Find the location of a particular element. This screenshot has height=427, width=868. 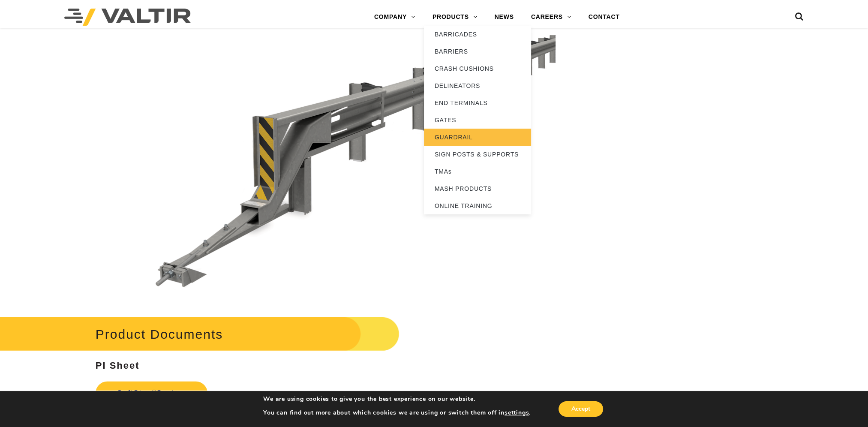

a: GUARDRAIL is located at coordinates (478, 137).